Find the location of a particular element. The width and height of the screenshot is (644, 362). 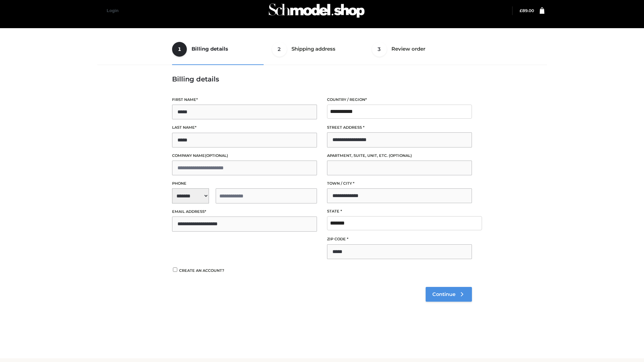

label: Phone is located at coordinates (244, 183).